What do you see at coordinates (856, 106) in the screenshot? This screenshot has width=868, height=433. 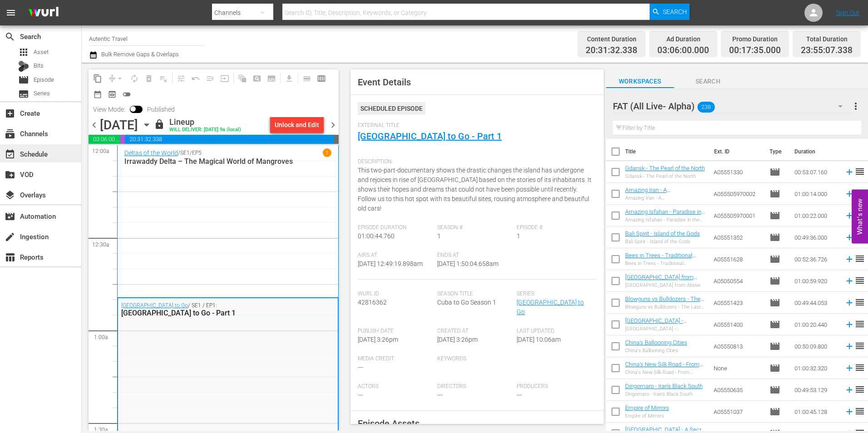 I see `span: more_vert` at bounding box center [856, 106].